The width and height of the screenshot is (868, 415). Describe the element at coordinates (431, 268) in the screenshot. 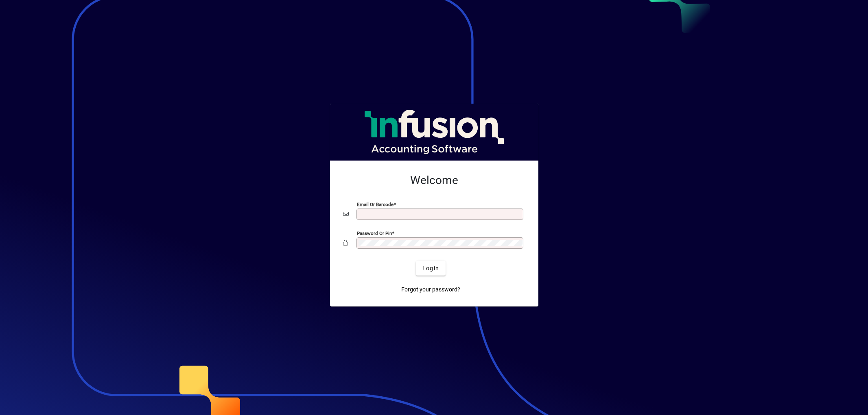

I see `span: Login` at that location.